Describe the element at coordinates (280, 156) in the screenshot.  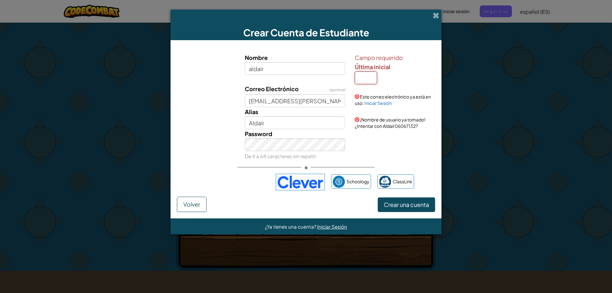
I see `small: De 4 a 64 caracteres sin repetir` at that location.